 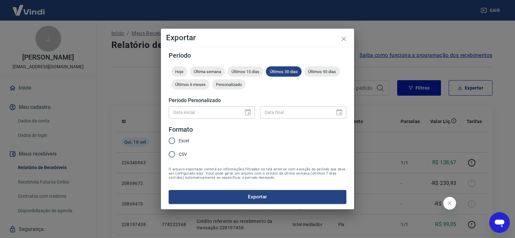 What do you see at coordinates (344, 39) in the screenshot?
I see `button: close` at bounding box center [344, 39].